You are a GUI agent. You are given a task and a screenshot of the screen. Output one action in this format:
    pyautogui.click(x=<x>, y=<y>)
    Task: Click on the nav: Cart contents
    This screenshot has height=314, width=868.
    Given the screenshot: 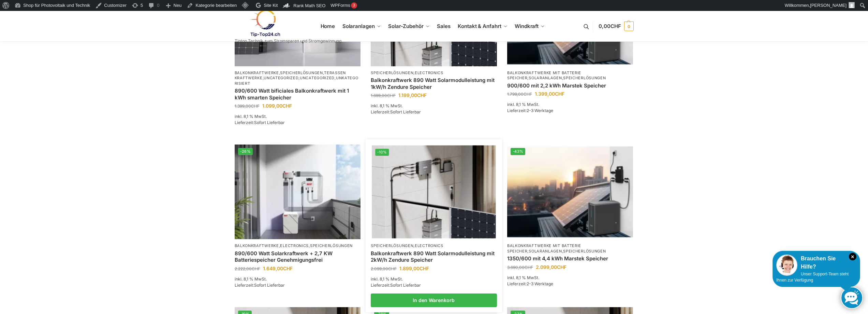 What is the action you would take?
    pyautogui.click(x=616, y=26)
    